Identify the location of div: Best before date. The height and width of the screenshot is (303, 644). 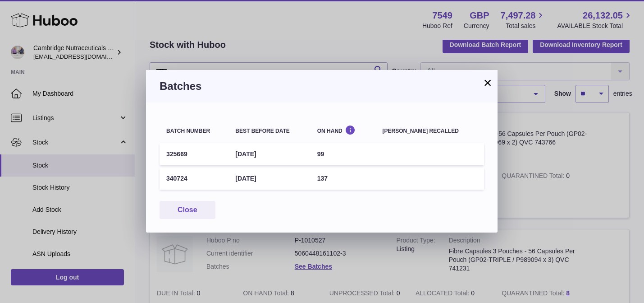
(269, 131).